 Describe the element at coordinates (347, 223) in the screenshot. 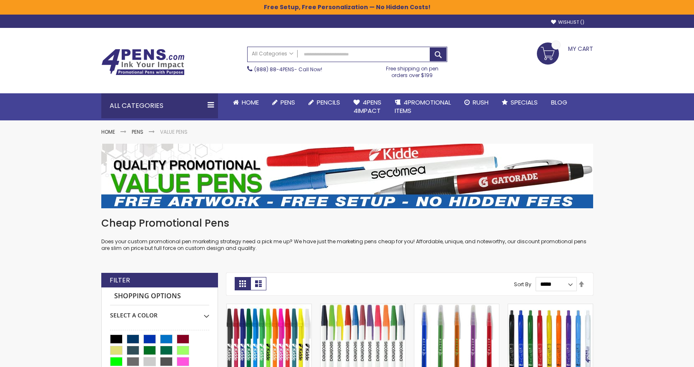

I see `h1: Cheap Promotional Pens` at that location.